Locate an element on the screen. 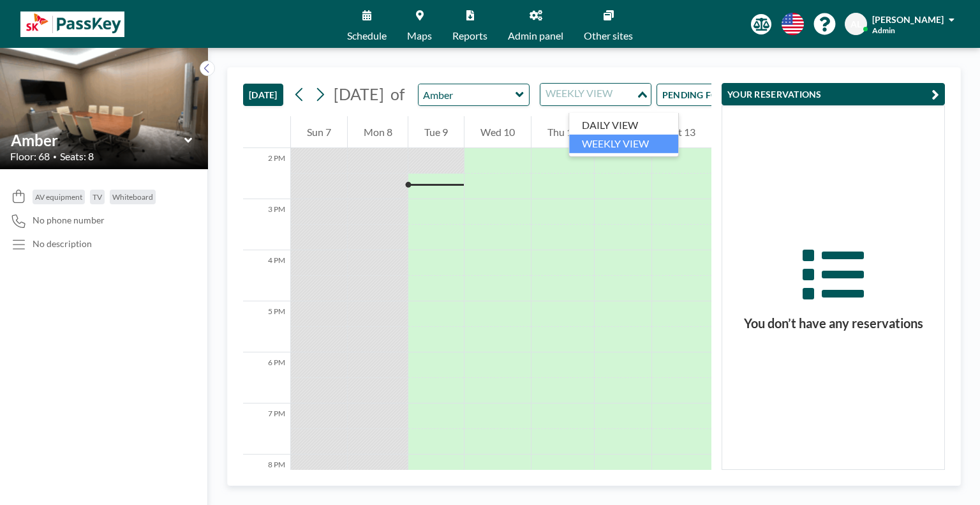 The image size is (980, 505). div: Sat 13 is located at coordinates (682, 132).